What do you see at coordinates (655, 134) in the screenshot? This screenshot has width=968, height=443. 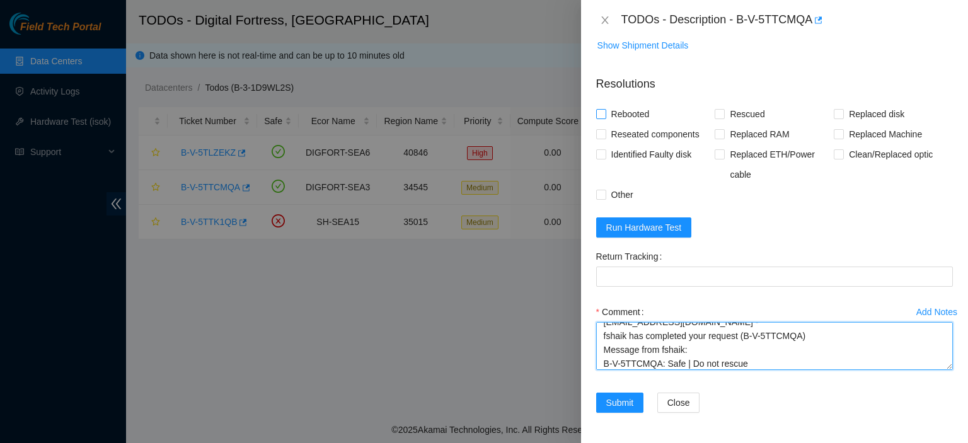 I see `span: Reseated components` at bounding box center [655, 134].